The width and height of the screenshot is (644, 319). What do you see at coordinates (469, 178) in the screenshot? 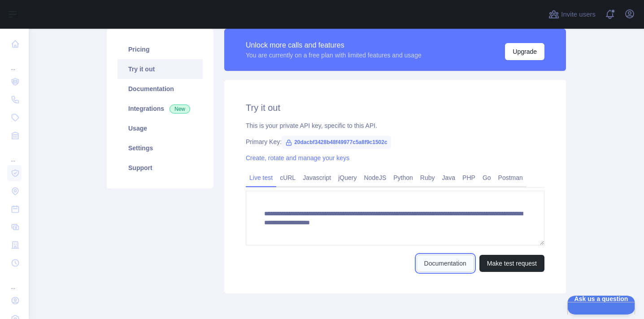
I see `a: PHP` at bounding box center [469, 178].